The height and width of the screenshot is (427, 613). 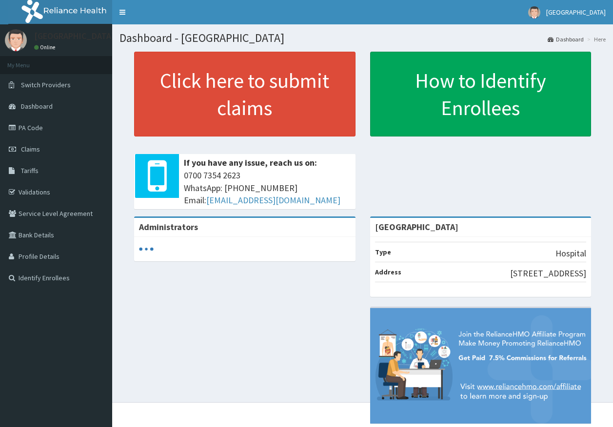 I want to click on b: Type, so click(x=383, y=252).